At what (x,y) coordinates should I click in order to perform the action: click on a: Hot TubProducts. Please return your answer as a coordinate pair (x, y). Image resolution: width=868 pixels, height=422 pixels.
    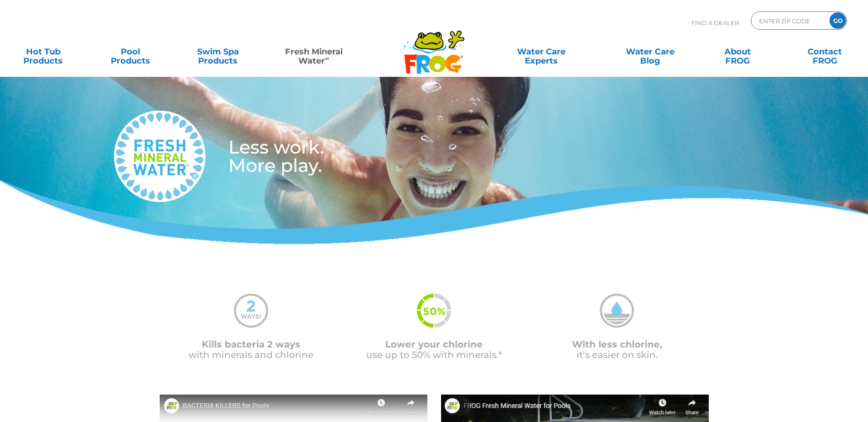
    Looking at the image, I should click on (43, 52).